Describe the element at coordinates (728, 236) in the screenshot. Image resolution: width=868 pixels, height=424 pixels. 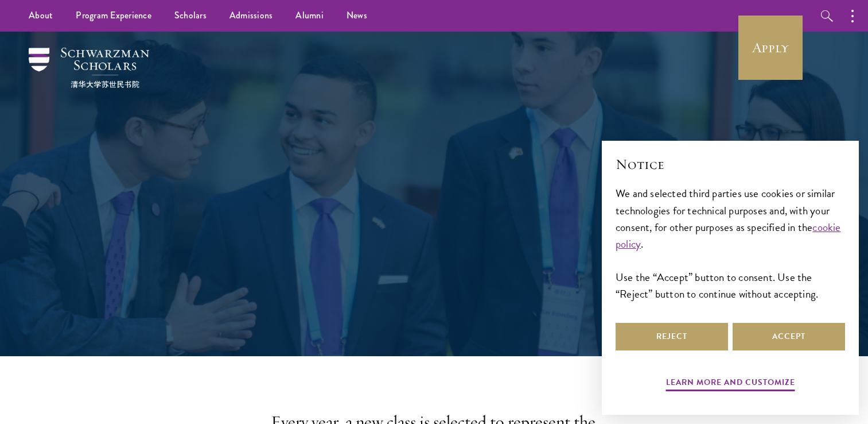
I see `a: cookie policy` at that location.